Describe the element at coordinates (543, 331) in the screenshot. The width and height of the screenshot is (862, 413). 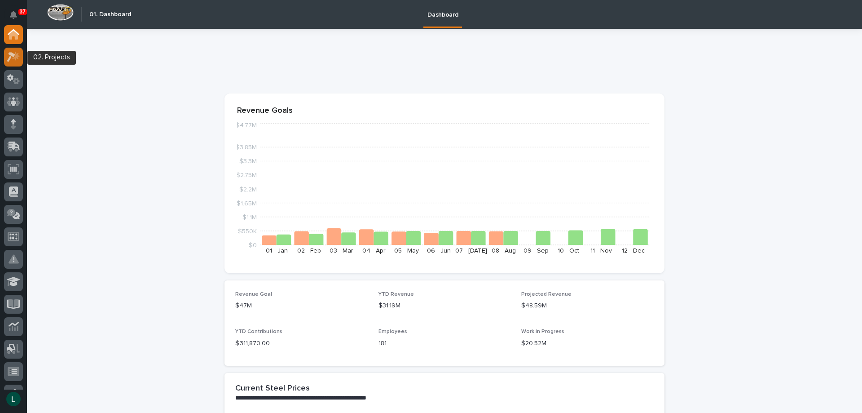
I see `span: Work in Progress` at that location.